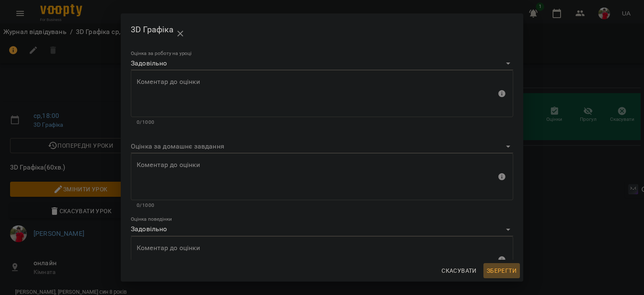  Describe the element at coordinates (501, 271) in the screenshot. I see `button: Зберегти` at that location.